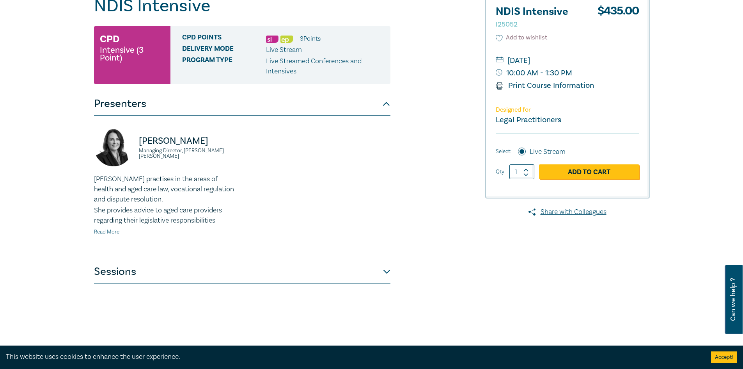  Describe the element at coordinates (272, 39) in the screenshot. I see `img: Substantive Law` at that location.